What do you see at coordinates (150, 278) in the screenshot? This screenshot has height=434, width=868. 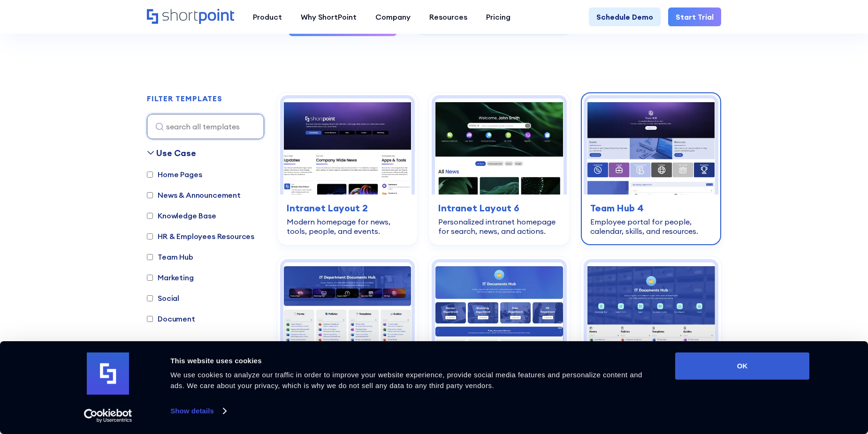 I see `input: Marketing` at bounding box center [150, 278].